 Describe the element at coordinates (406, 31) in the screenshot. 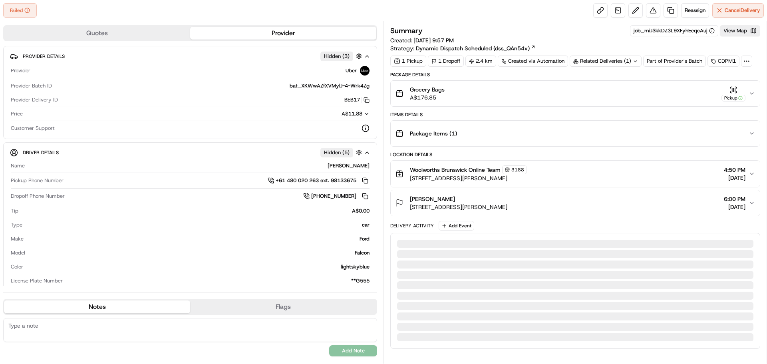

I see `h3: Summary` at that location.